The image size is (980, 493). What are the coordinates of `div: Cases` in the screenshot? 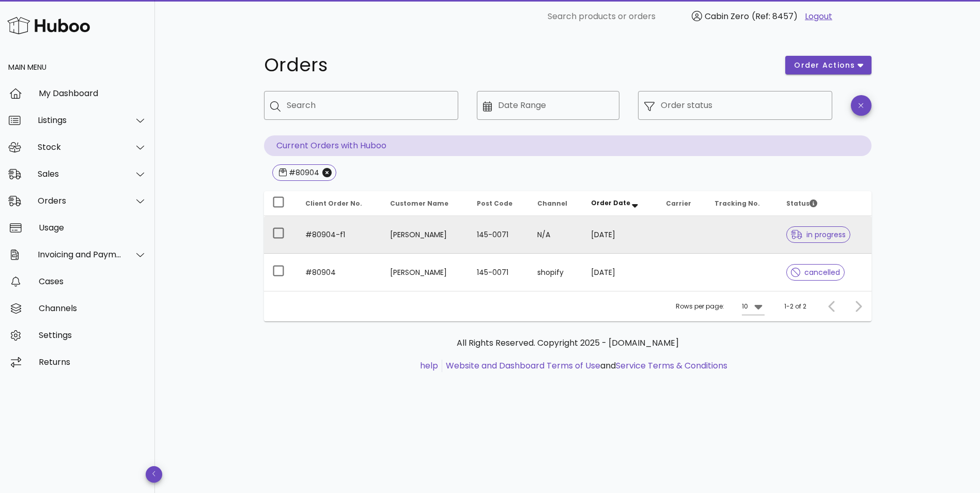 It's located at (92, 281).